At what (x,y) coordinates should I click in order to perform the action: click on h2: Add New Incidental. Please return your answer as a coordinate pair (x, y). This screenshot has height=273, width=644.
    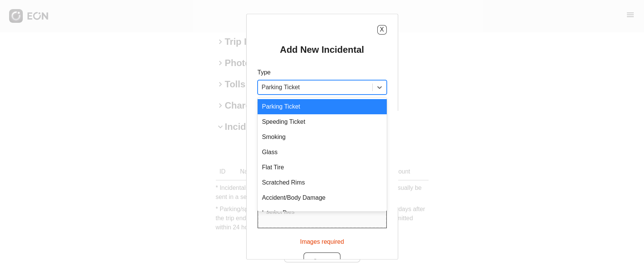
    Looking at the image, I should click on (322, 50).